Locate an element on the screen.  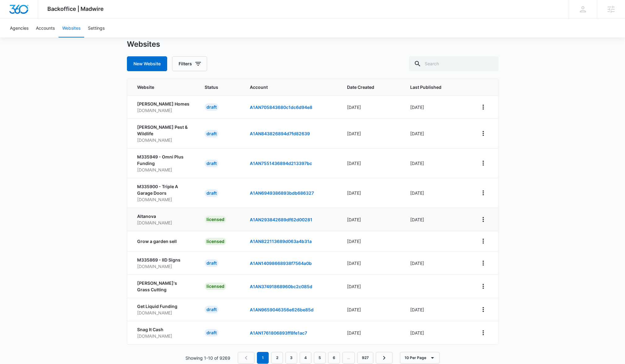
p: Snag It Cash is located at coordinates (163, 330).